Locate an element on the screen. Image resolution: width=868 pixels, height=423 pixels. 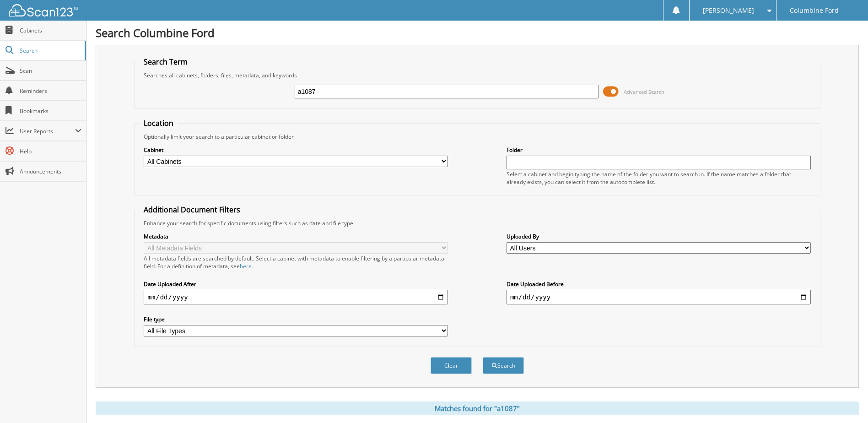
label: Cabinet is located at coordinates (296, 149).